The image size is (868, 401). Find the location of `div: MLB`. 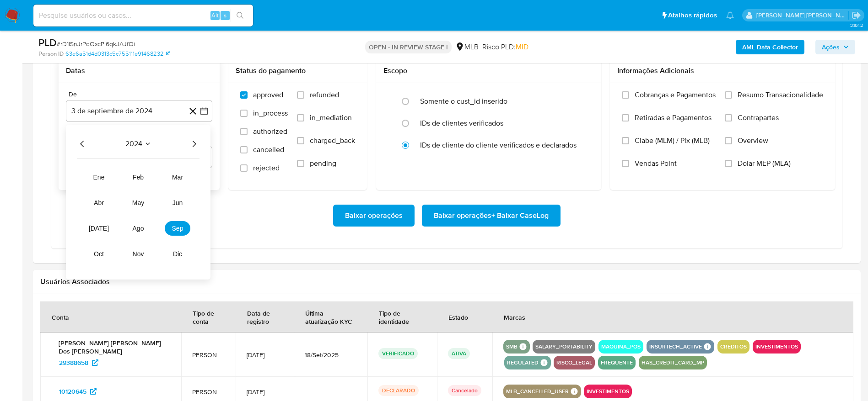

div: MLB is located at coordinates (467, 47).